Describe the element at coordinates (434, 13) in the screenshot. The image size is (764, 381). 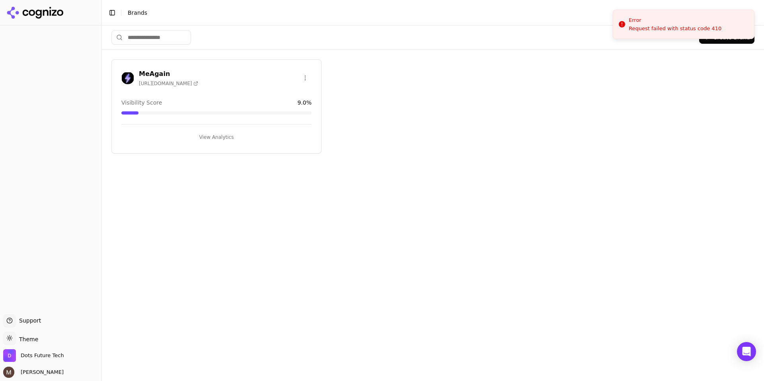
I see `nav: breadcrumb` at that location.